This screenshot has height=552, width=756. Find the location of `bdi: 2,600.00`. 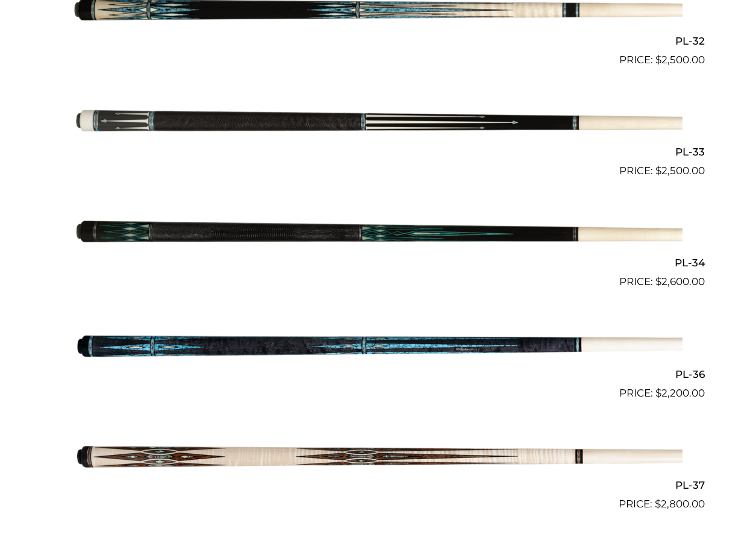

bdi: 2,600.00 is located at coordinates (680, 282).